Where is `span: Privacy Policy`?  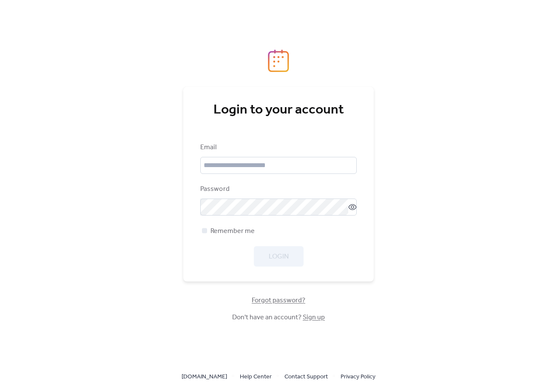 span: Privacy Policy is located at coordinates (358, 377).